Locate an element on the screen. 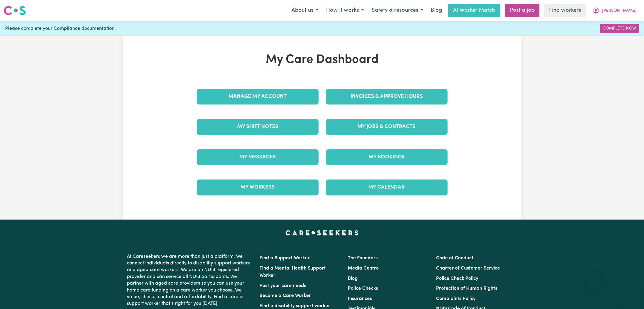 The height and width of the screenshot is (309, 644). button: My Account is located at coordinates (615, 11).